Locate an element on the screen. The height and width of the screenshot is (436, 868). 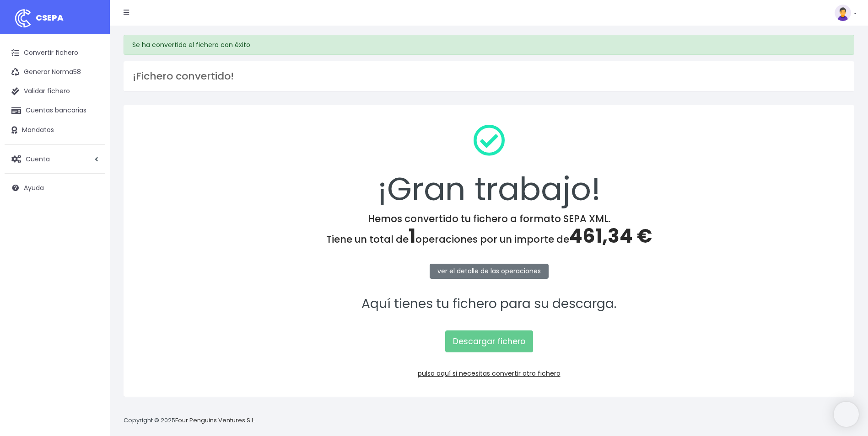
h4: Hemos convertido tu fichero a formato SEPA XML. Tiene un total de operaciones por un importe de is located at coordinates (489, 231).